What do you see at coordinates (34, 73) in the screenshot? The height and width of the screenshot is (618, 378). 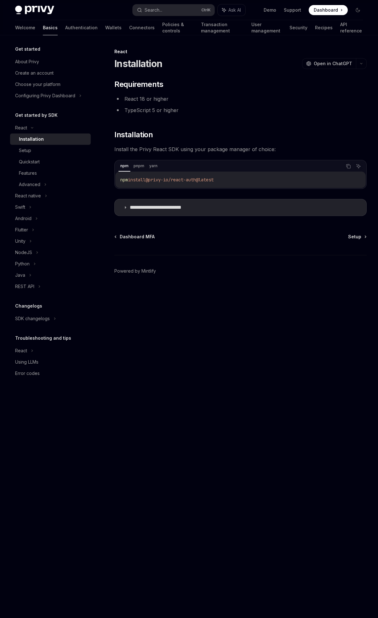 I see `div: Create an account` at bounding box center [34, 73].